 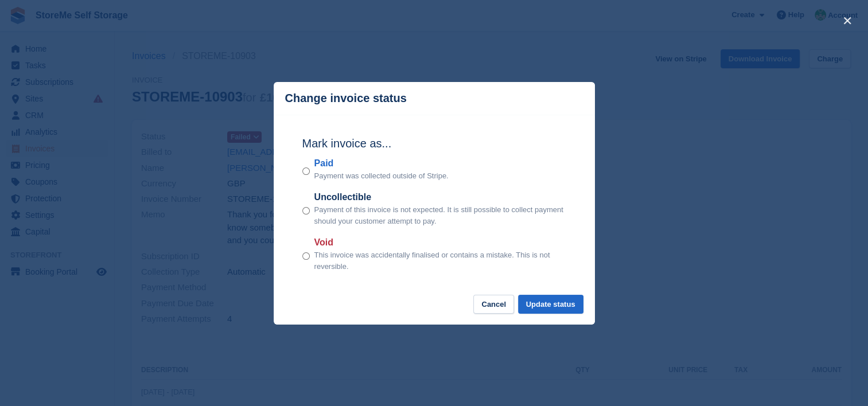 What do you see at coordinates (440, 243) in the screenshot?
I see `label: Void` at bounding box center [440, 243].